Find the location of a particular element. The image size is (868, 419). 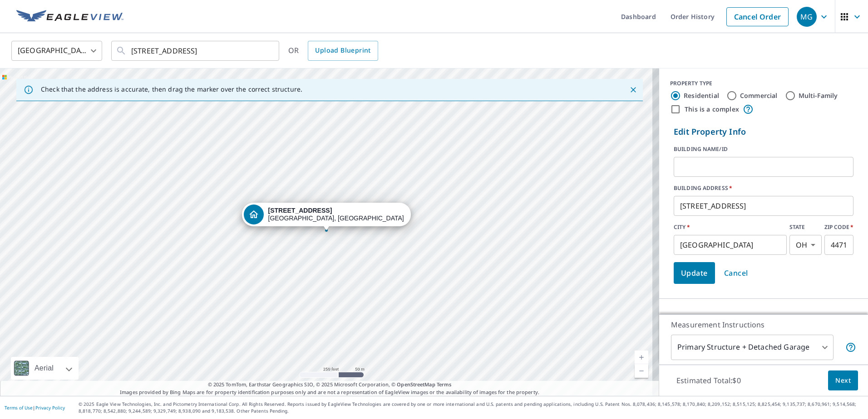

a: OpenStreetMap is located at coordinates (416, 384).